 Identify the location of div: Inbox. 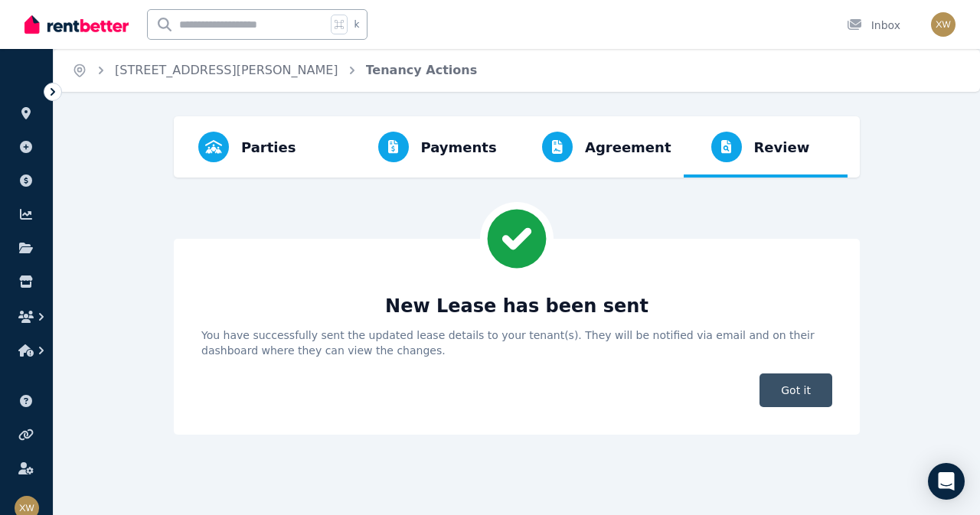
(874, 25).